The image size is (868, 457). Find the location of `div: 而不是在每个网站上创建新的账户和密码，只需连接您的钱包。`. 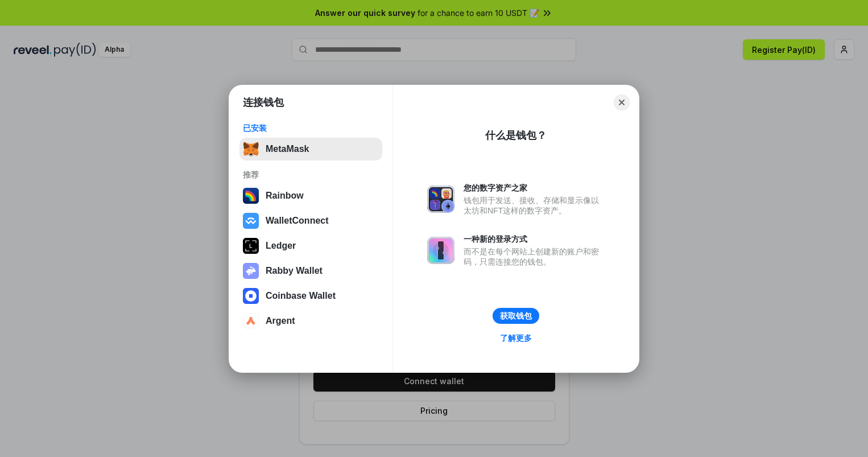

div: 而不是在每个网站上创建新的账户和密码，只需连接您的钱包。 is located at coordinates (534, 257).